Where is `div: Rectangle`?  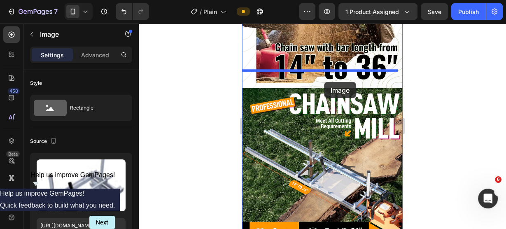 div: Rectangle is located at coordinates (95, 108).